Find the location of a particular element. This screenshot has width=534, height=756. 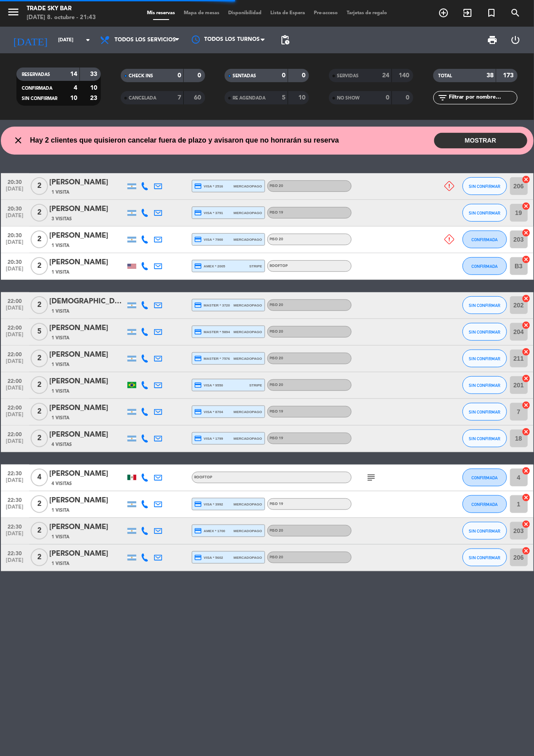

i: power_settings_new is located at coordinates (516, 40).